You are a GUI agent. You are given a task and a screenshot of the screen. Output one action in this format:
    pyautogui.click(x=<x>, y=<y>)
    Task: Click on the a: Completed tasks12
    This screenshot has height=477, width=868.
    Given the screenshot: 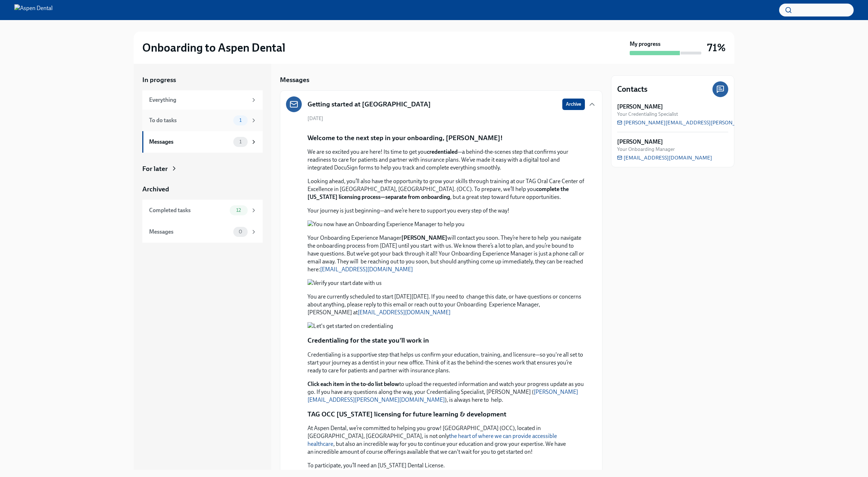 What is the action you would take?
    pyautogui.click(x=202, y=210)
    